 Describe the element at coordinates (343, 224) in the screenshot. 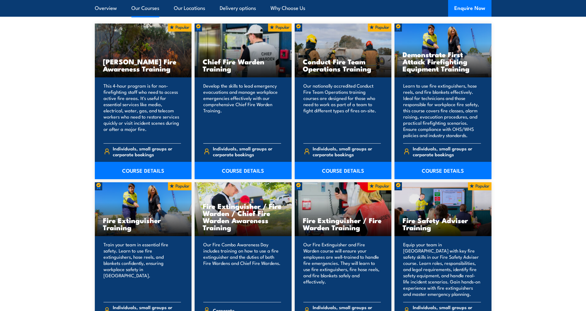

I see `h3: Fire Extinguisher / Fire Warden Training` at that location.